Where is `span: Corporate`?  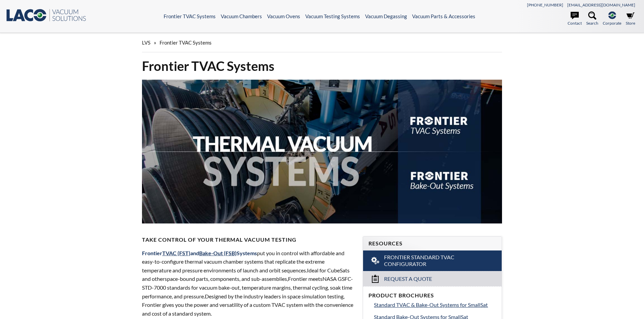
span: Corporate is located at coordinates (612, 23).